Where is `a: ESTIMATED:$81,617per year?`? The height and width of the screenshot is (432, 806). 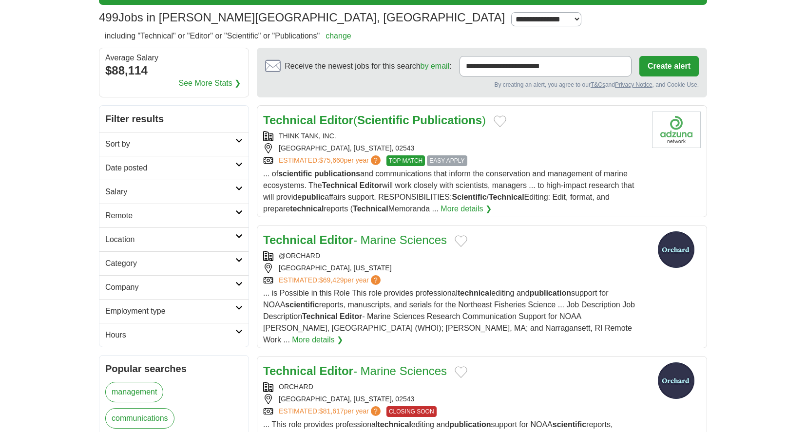 a: ESTIMATED:$81,617per year? is located at coordinates (330, 412).